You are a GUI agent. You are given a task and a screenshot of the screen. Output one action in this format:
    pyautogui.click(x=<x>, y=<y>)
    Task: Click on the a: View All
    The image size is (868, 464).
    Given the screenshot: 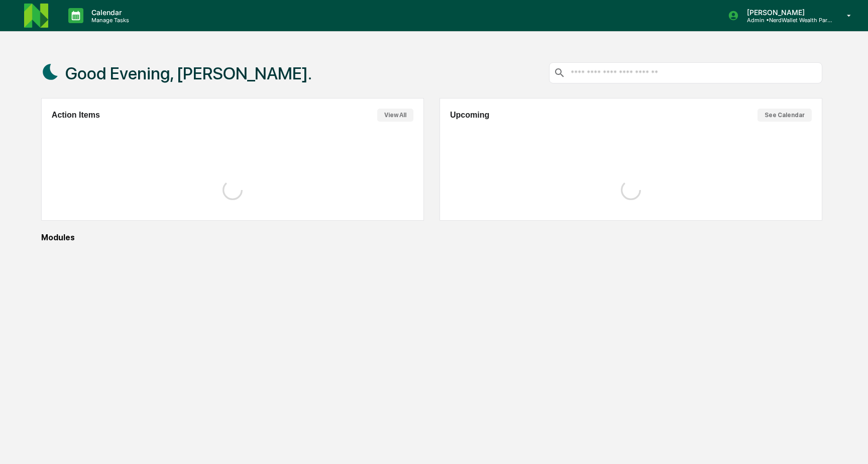 What is the action you would take?
    pyautogui.click(x=395, y=115)
    